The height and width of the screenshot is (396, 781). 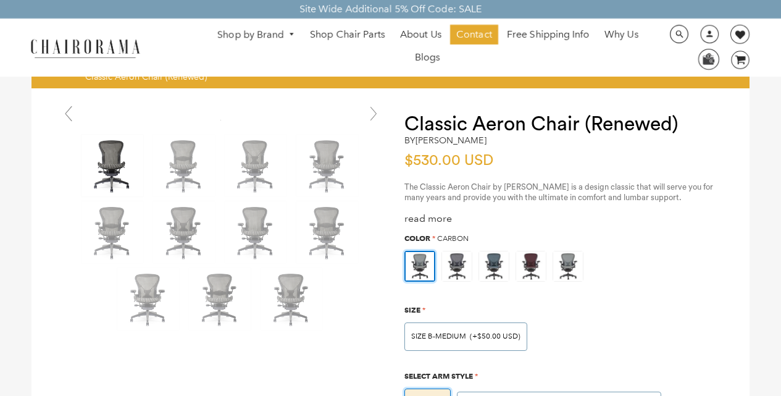 What do you see at coordinates (708, 59) in the screenshot?
I see `img: WhatsApp_Image_2024-07-12_at_16.23.01.webp` at bounding box center [708, 59].